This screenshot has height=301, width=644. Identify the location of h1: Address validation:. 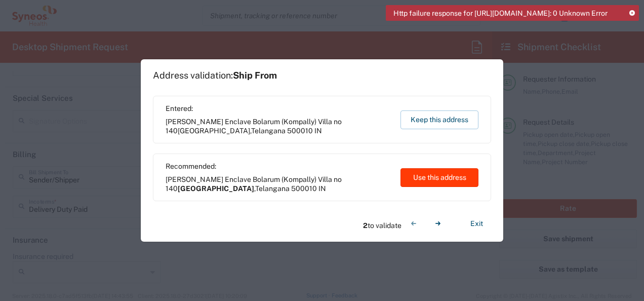
(215, 76).